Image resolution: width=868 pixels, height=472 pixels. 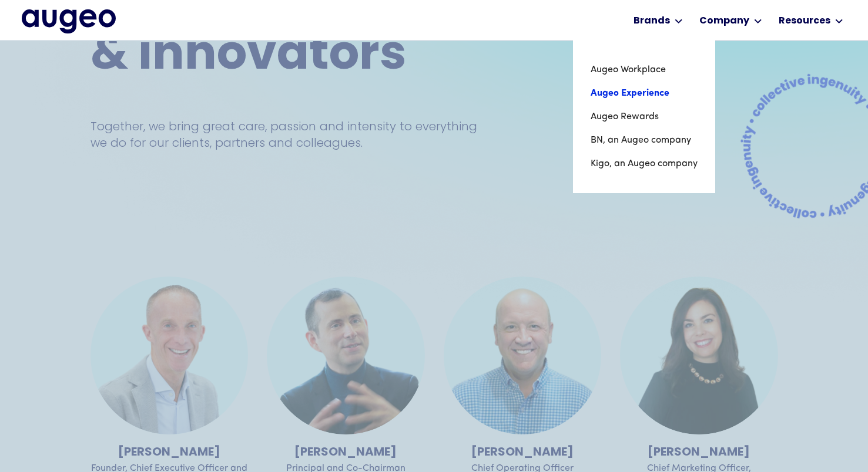 I want to click on div: Brands, so click(x=652, y=21).